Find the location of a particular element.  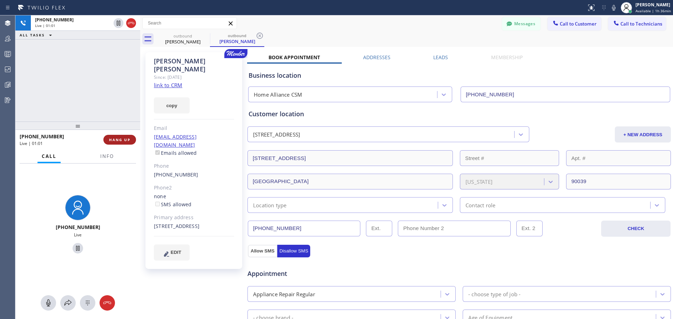

div: Customer location is located at coordinates (459, 114).